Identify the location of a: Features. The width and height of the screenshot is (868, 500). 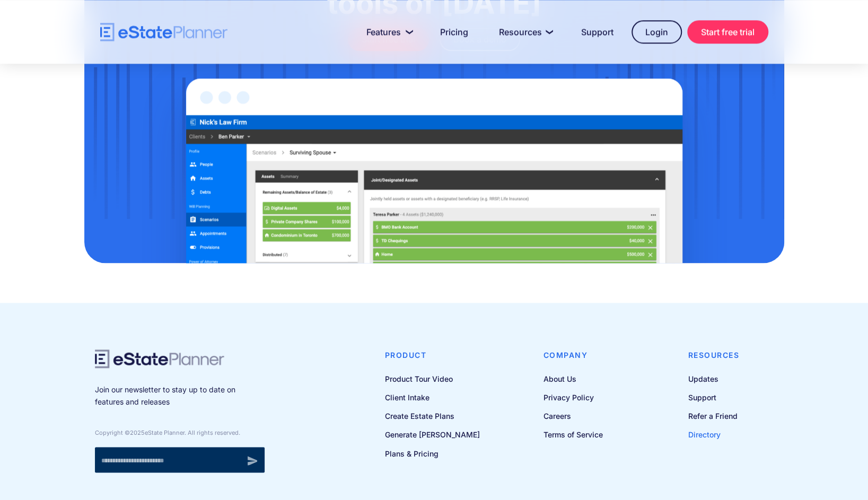
(388, 32).